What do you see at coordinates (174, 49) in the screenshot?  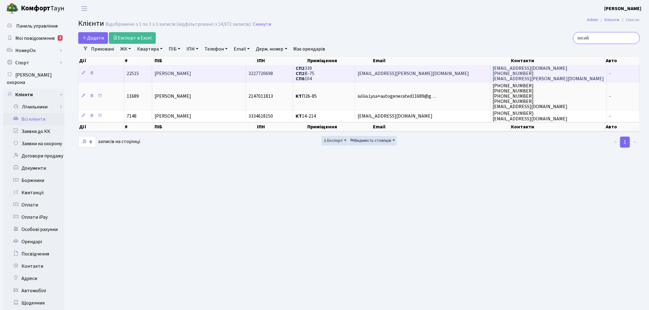 I see `a: ПІБ` at bounding box center [174, 49].